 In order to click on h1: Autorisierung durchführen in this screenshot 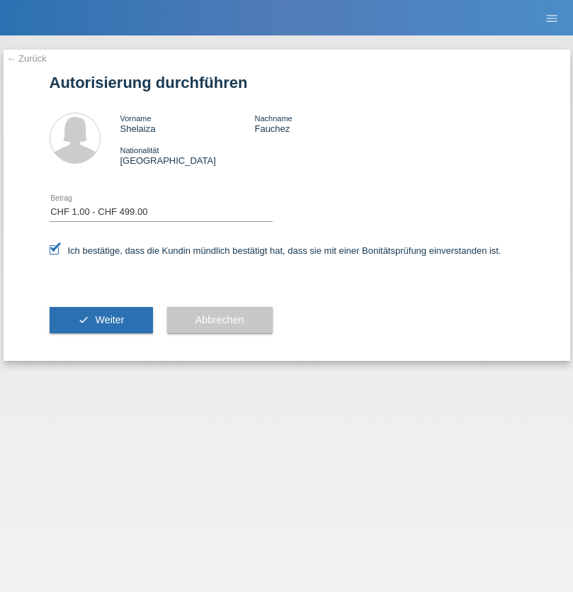, I will do `click(287, 82)`.